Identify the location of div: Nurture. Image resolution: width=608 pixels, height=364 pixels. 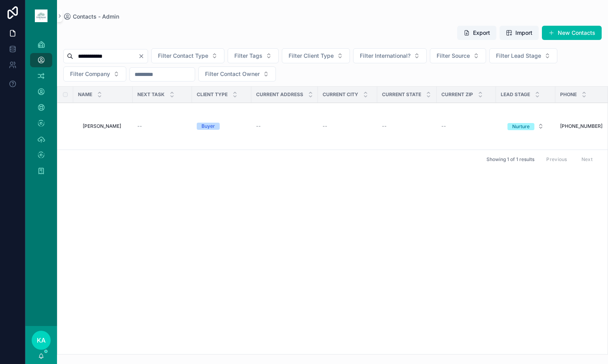
(521, 126).